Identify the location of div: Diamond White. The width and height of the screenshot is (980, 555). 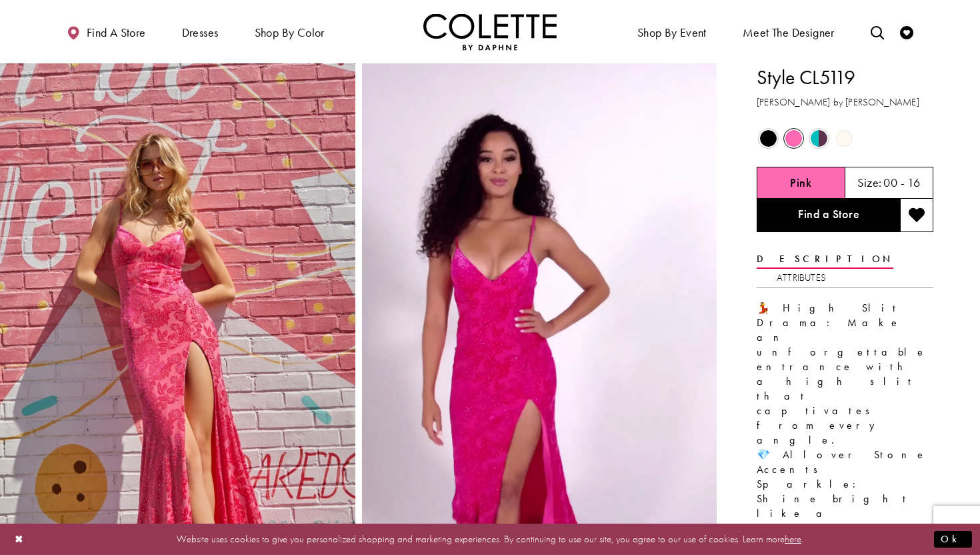
(844, 138).